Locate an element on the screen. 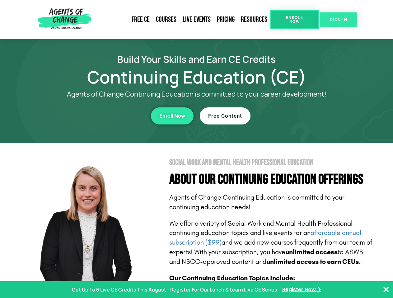 This screenshot has width=393, height=298. span: Agents of Change Continuing Education is committed to your continuing education needs! is located at coordinates (257, 202).